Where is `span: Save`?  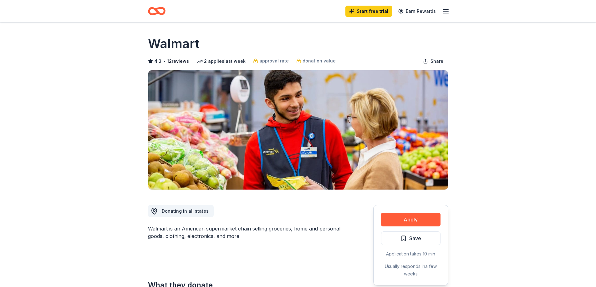 span: Save is located at coordinates (415, 239).